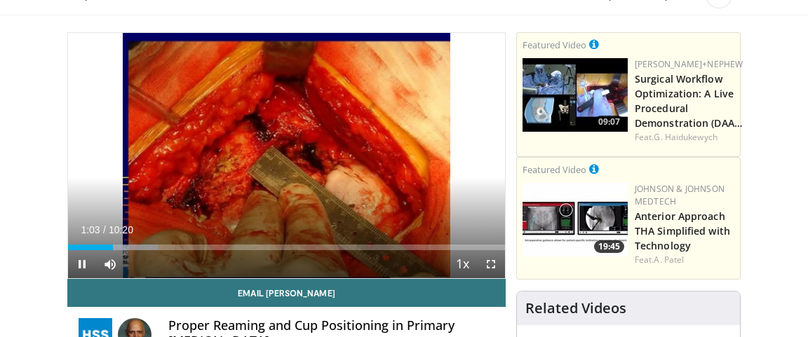  What do you see at coordinates (679, 195) in the screenshot?
I see `a: Johnson & Johnson MedTech` at bounding box center [679, 195].